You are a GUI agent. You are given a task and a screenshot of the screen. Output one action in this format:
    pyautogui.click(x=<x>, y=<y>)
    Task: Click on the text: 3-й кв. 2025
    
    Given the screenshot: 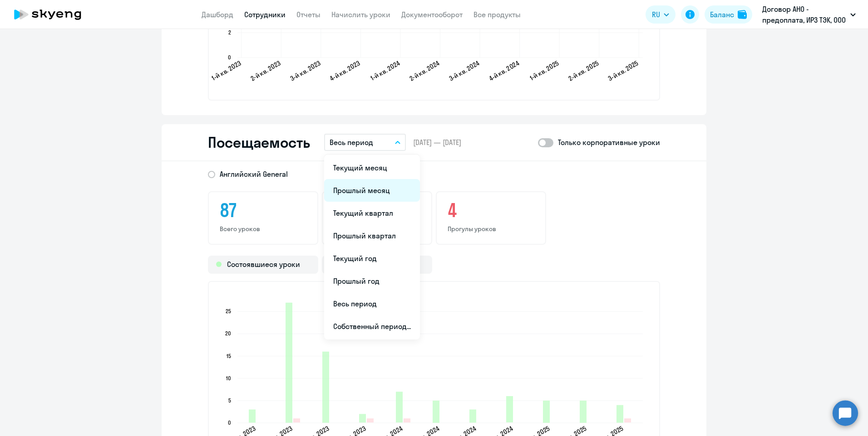 What is the action you would take?
    pyautogui.click(x=623, y=70)
    